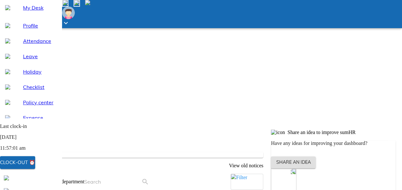 The height and width of the screenshot is (190, 402). I want to click on span: Share an idea, so click(294, 162).